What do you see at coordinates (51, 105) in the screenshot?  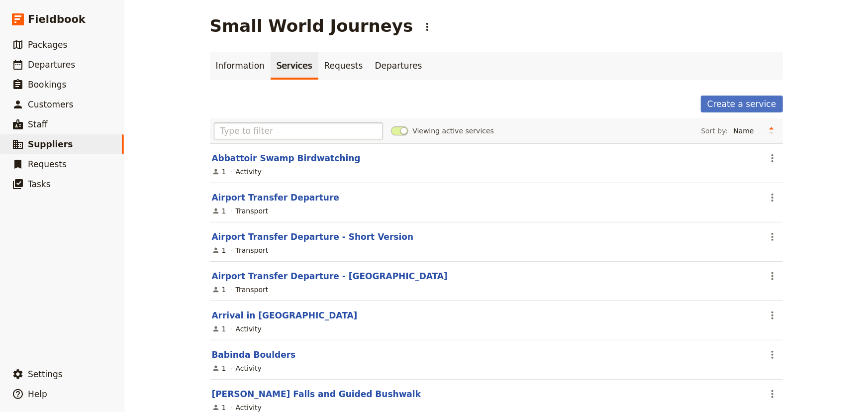 I see `span: Customers` at bounding box center [51, 105].